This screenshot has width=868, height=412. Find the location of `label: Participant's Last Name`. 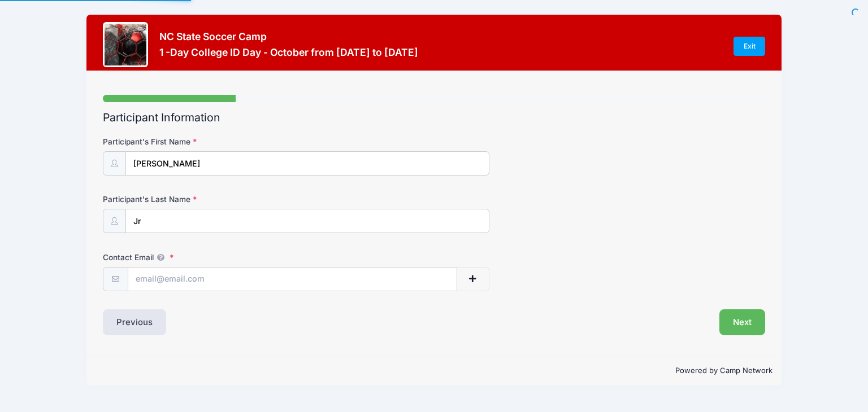

label: Participant's Last Name is located at coordinates (213, 199).